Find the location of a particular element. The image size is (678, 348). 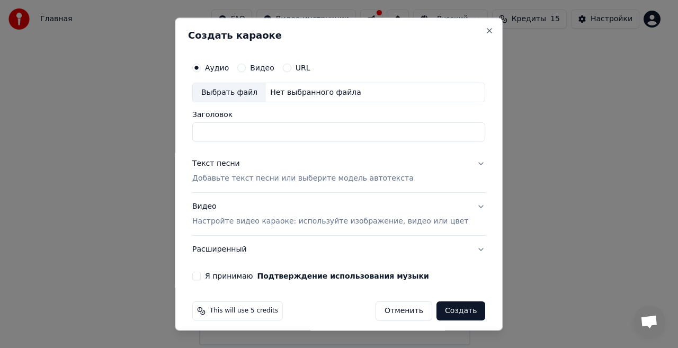

label: Видео is located at coordinates (262, 68).